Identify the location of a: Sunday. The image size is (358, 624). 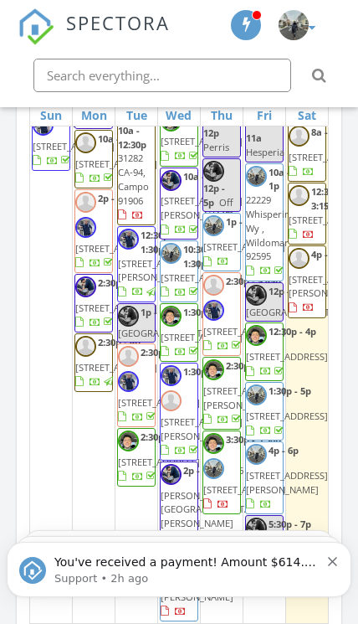
(51, 115).